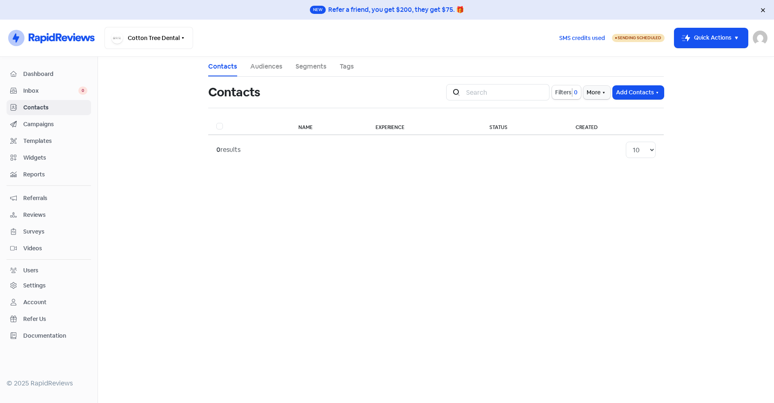 The height and width of the screenshot is (403, 774). What do you see at coordinates (564, 92) in the screenshot?
I see `span: Filters` at bounding box center [564, 92].